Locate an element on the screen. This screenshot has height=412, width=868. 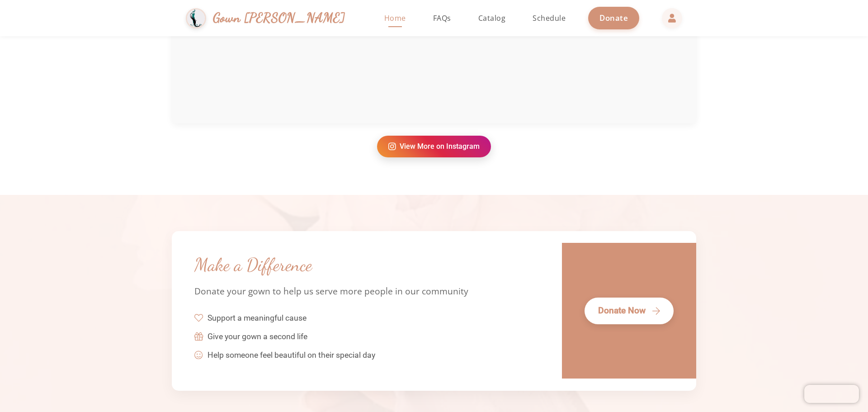
span: Donate Now is located at coordinates (622, 310).